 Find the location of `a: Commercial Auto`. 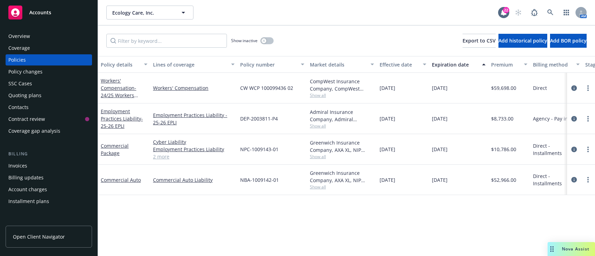

a: Commercial Auto is located at coordinates (121, 180).